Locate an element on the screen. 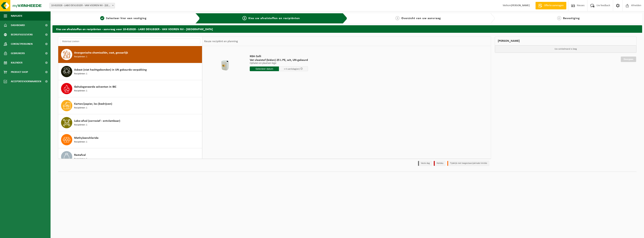 The height and width of the screenshot is (238, 644). span: KGA Colli is located at coordinates (279, 56).